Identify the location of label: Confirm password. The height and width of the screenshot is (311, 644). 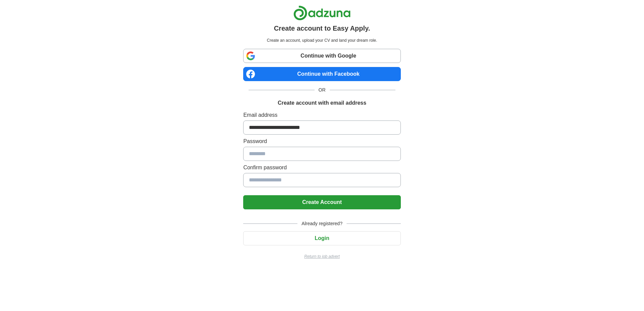
(322, 168).